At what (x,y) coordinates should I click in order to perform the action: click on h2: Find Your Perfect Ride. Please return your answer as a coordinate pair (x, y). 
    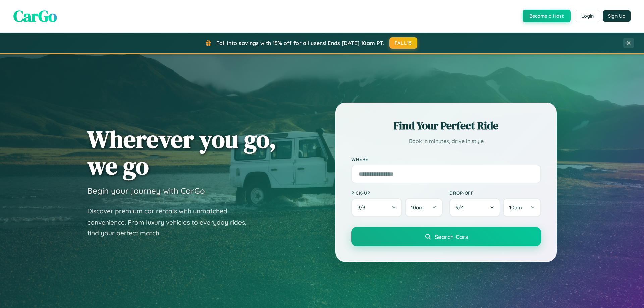
    Looking at the image, I should click on (446, 125).